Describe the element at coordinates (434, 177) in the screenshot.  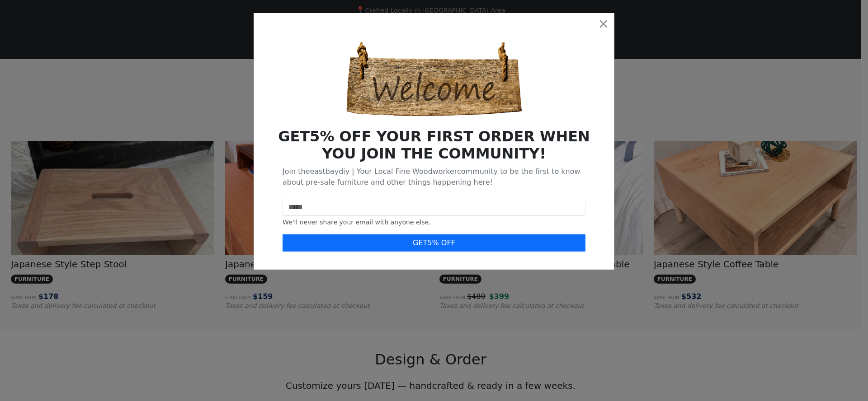
I see `p: Join the eastbaydiy | Your Local Fine Woodworker community to be the first to know about pre-sale...` at that location.